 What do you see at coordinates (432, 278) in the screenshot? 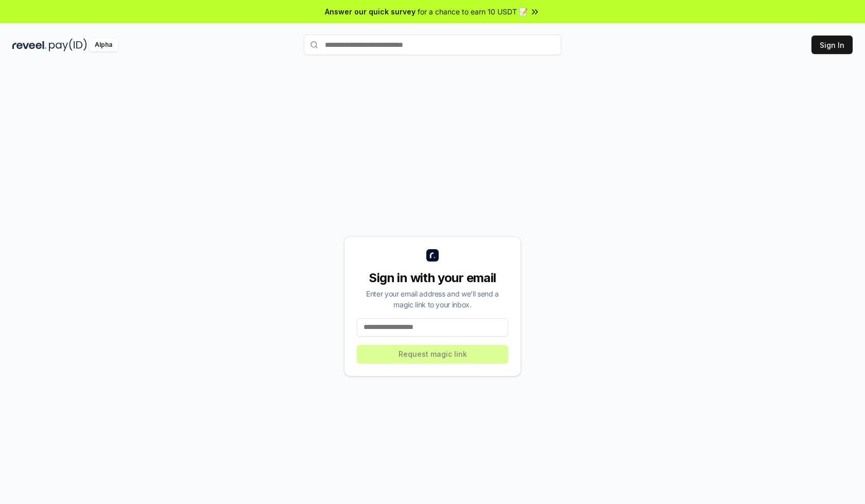
I see `div: Sign in with your email` at bounding box center [432, 278].